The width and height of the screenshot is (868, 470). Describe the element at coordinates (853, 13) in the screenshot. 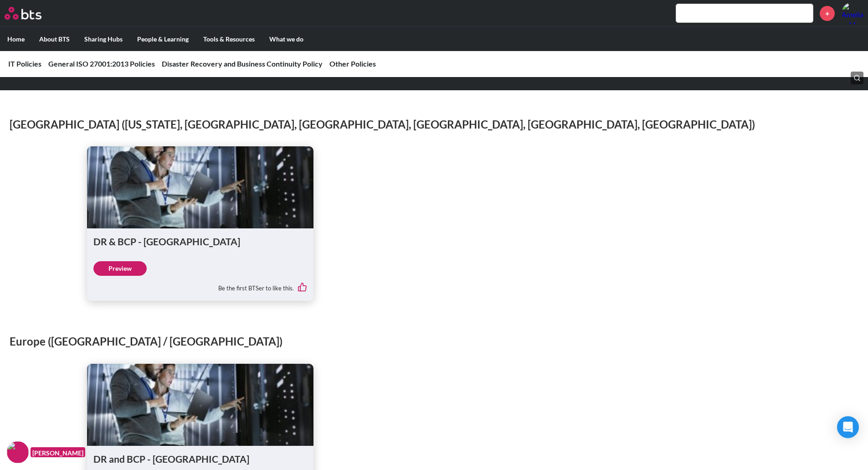

I see `img: Amelia LaMarca` at that location.